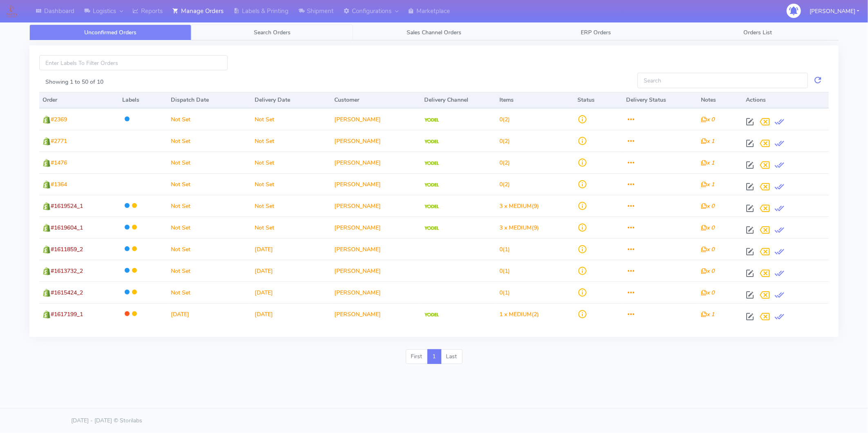 This screenshot has height=433, width=868. Describe the element at coordinates (596, 33) in the screenshot. I see `span: ERP Orders` at that location.